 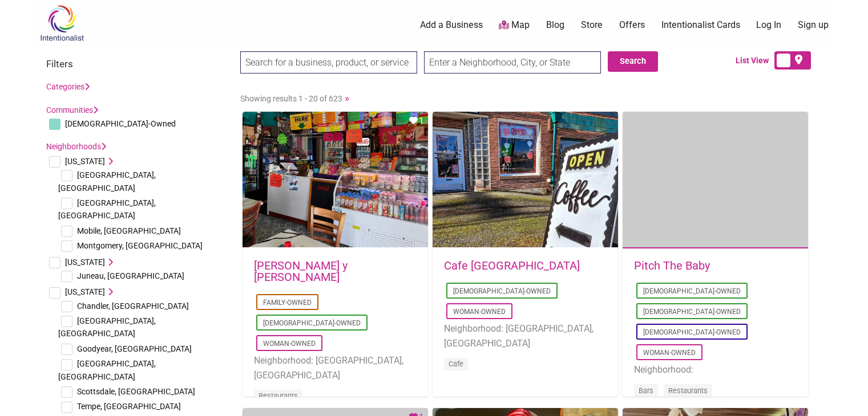 I want to click on input: Enter a Neighborhood, City, or State, so click(x=512, y=62).